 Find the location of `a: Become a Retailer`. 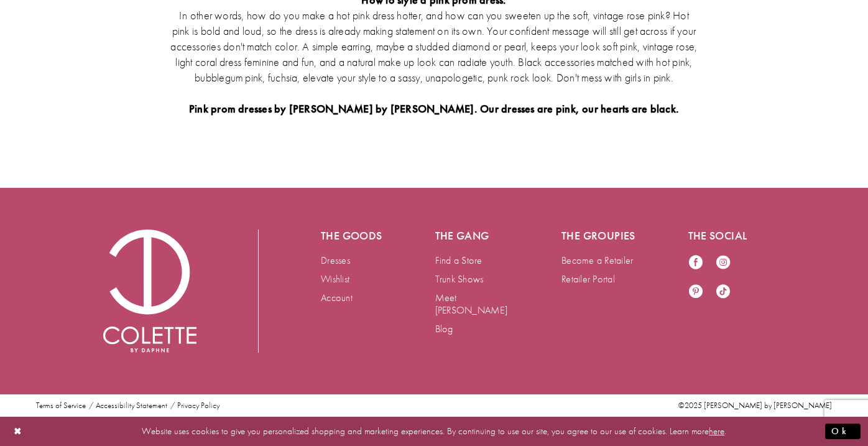

a: Become a Retailer is located at coordinates (597, 260).